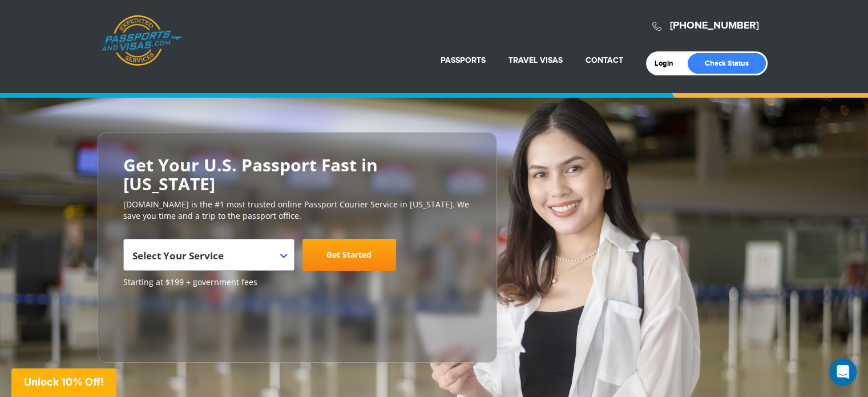 Image resolution: width=868 pixels, height=397 pixels. Describe the element at coordinates (462, 60) in the screenshot. I see `a: Passports` at that location.